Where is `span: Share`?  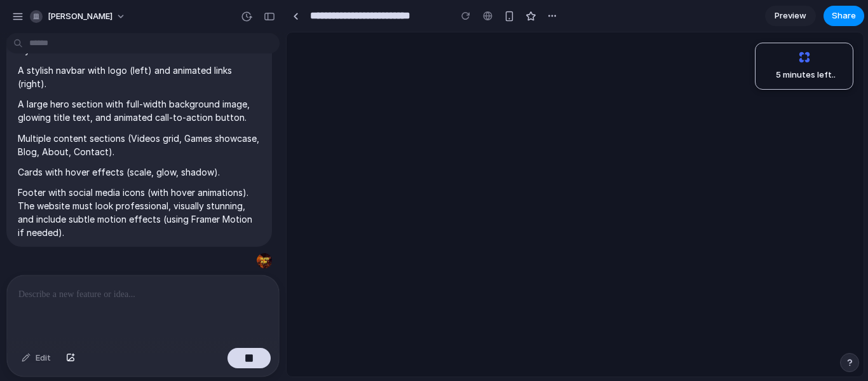
span: Share is located at coordinates (844, 16).